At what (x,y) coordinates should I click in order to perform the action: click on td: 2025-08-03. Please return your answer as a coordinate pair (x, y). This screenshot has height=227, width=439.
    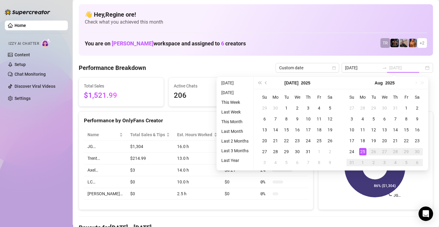
    Looking at the image, I should click on (352, 119).